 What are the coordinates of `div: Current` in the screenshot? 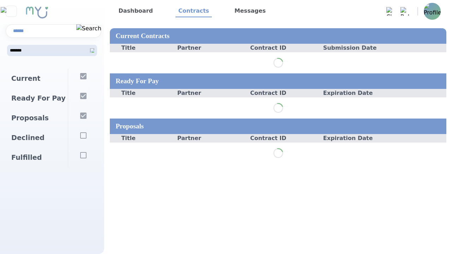 It's located at (37, 79).